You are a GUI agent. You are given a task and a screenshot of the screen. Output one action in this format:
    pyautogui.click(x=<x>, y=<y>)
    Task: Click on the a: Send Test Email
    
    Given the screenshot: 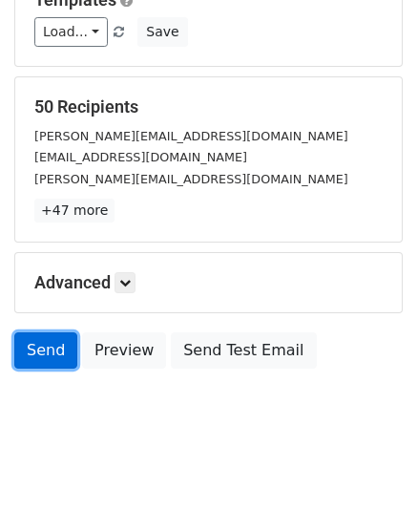 What is the action you would take?
    pyautogui.click(x=243, y=350)
    